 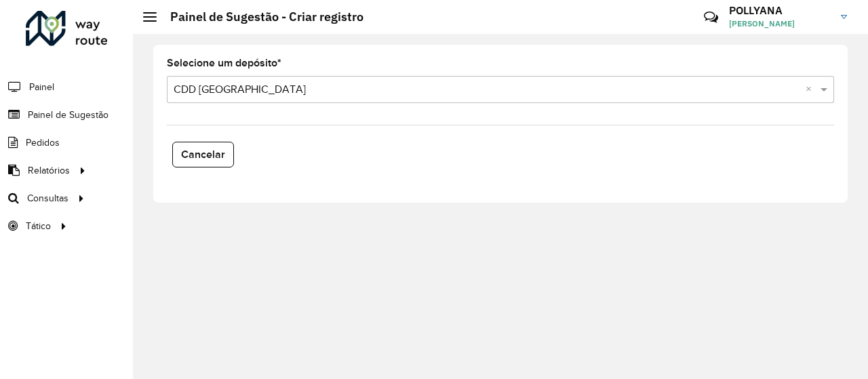 What do you see at coordinates (38, 226) in the screenshot?
I see `span: Tático` at bounding box center [38, 226].